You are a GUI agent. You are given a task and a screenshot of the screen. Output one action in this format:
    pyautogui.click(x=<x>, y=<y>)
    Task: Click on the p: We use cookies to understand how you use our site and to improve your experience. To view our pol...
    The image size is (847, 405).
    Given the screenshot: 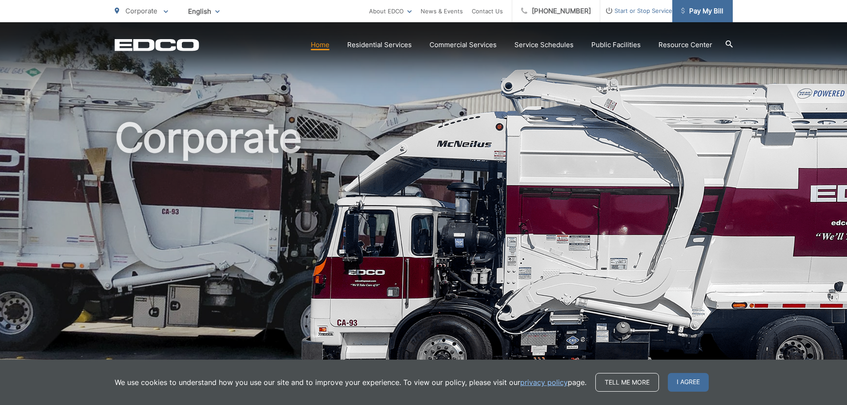 What is the action you would take?
    pyautogui.click(x=350, y=382)
    